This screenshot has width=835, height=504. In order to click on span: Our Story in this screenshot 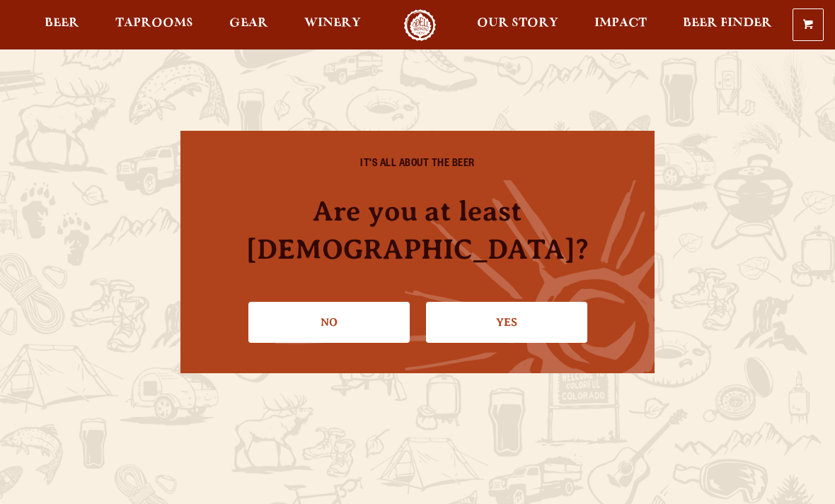, I will do `click(517, 24)`.